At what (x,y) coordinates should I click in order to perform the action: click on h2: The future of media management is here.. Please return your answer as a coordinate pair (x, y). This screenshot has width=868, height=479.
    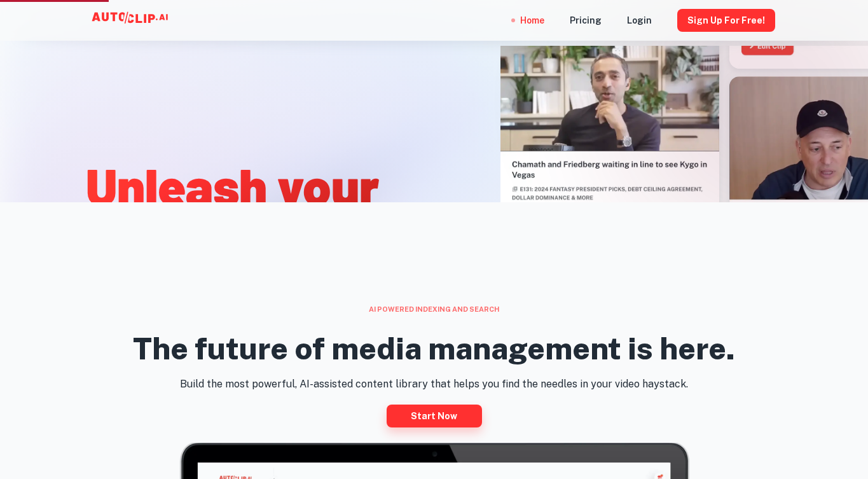
    Looking at the image, I should click on (434, 349).